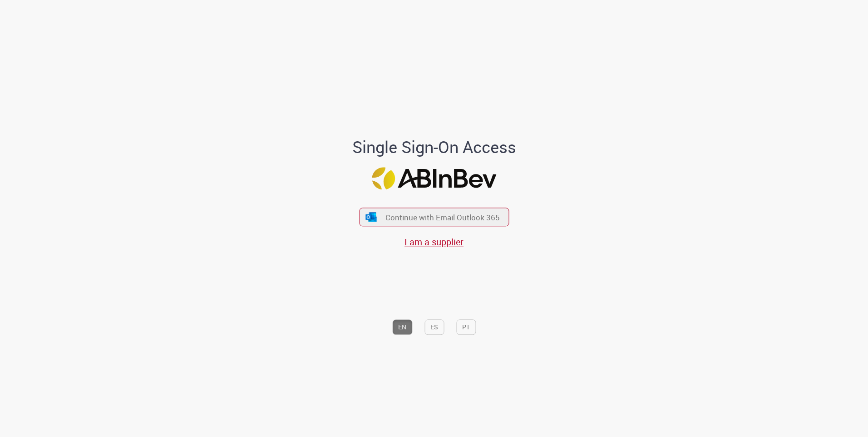  Describe the element at coordinates (372, 216) in the screenshot. I see `img: ícone Azure/Microsoft 360` at that location.